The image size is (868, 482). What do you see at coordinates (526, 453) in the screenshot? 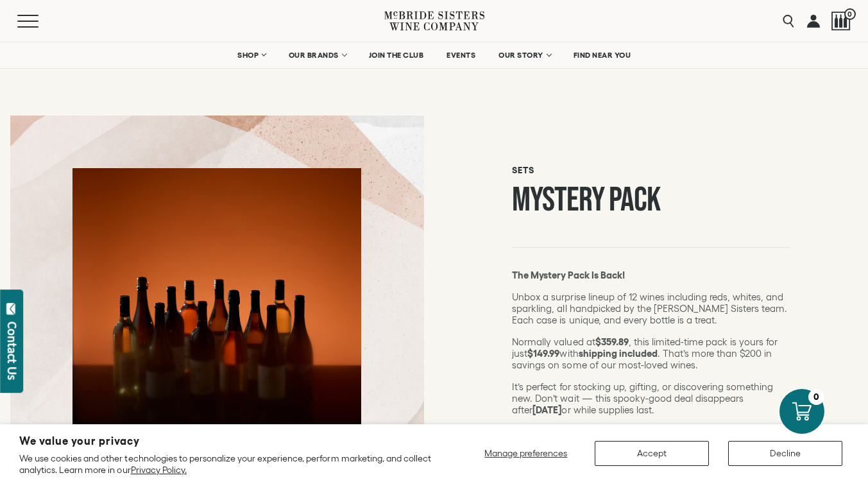
I see `button: Manage preferences` at bounding box center [526, 453].